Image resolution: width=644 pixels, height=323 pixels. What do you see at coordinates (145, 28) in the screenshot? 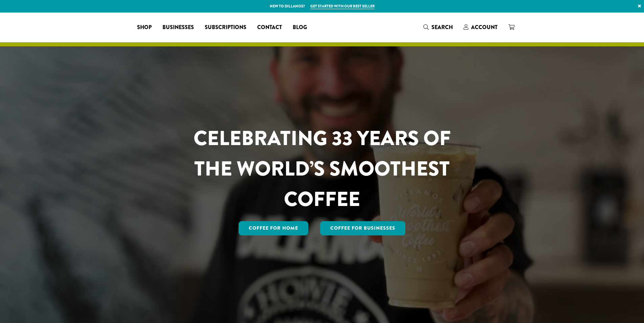
I see `a: Shop` at bounding box center [145, 28].